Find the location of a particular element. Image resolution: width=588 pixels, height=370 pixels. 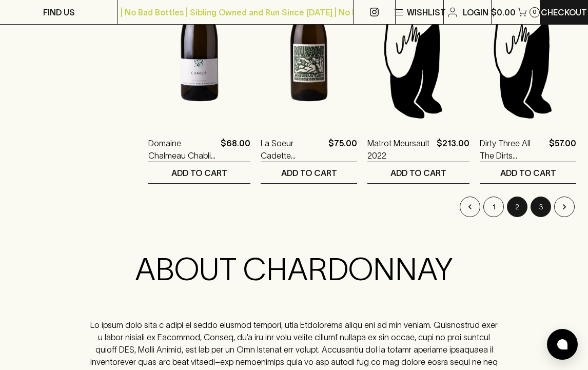

img: bubble-icon is located at coordinates (563, 345).